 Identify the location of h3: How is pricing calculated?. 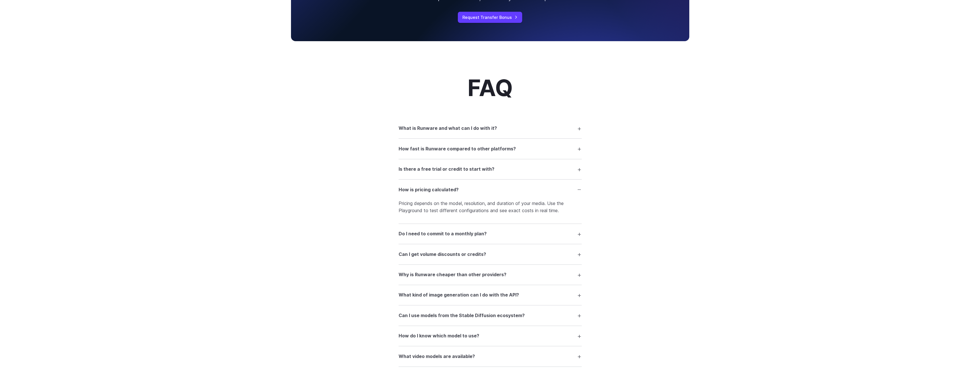
(429, 190).